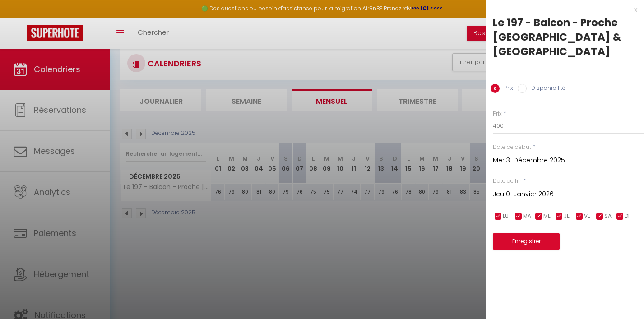 The width and height of the screenshot is (644, 319). I want to click on button: Enregistrer, so click(526, 242).